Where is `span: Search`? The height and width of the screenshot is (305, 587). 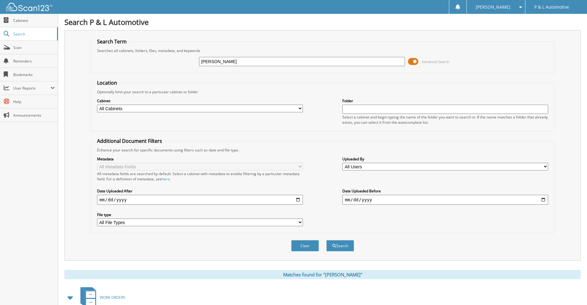
span: Search is located at coordinates (34, 34).